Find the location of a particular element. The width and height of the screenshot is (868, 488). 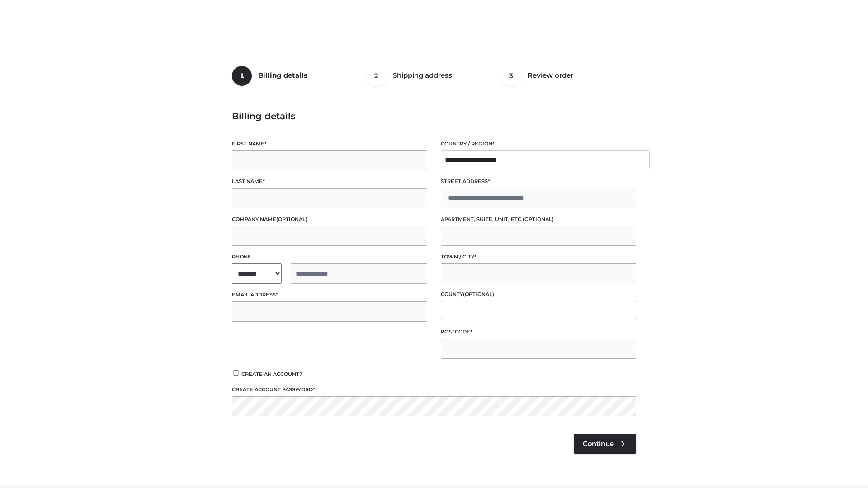

span: Billing details is located at coordinates (283, 75).